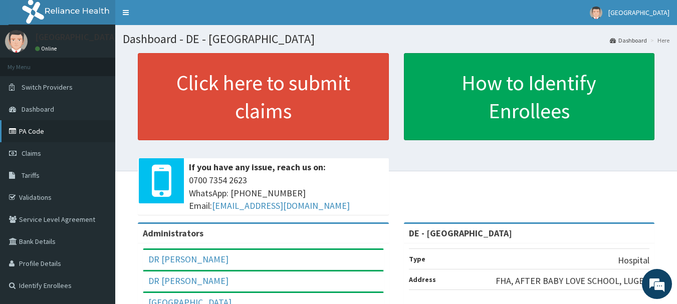 Image resolution: width=677 pixels, height=304 pixels. What do you see at coordinates (529, 97) in the screenshot?
I see `a: How to Identify Enrollees` at bounding box center [529, 97].